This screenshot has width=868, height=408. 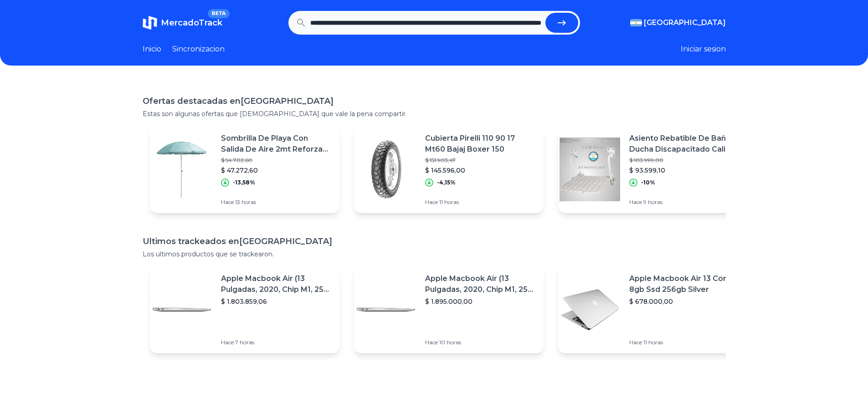 I want to click on p: Asiento Rebatible De Bañera Ducha Discapacitado Calidad, so click(x=685, y=144).